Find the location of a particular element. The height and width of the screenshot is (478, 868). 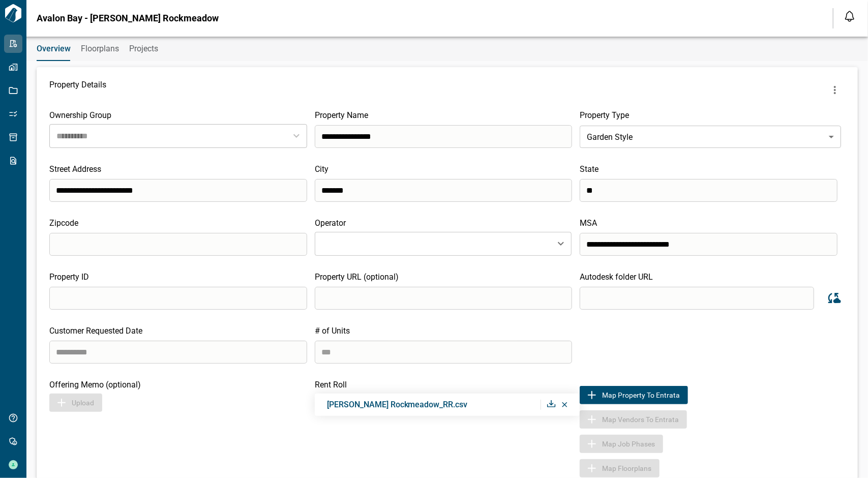

div: base tabs is located at coordinates (447, 49).